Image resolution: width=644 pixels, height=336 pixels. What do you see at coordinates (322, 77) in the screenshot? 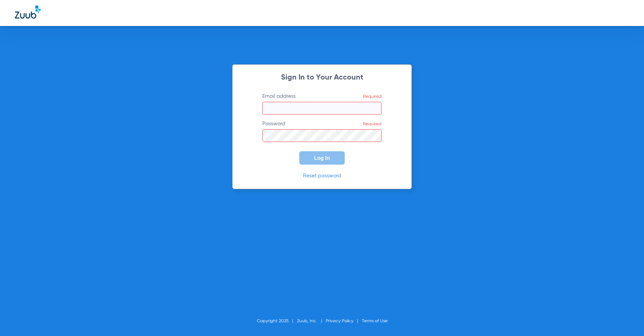
I see `h2: Sign In to Your Account` at bounding box center [322, 77].